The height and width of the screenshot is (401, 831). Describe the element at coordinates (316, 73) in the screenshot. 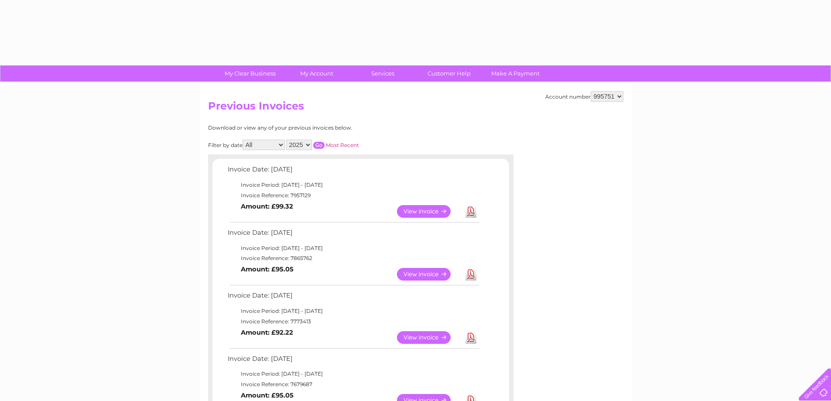

I see `a: My Account` at that location.